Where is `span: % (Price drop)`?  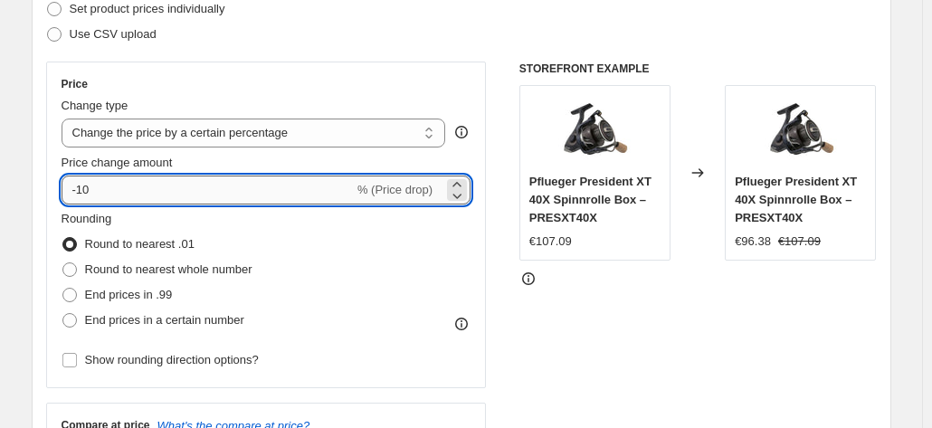 span: % (Price drop) is located at coordinates (394, 189).